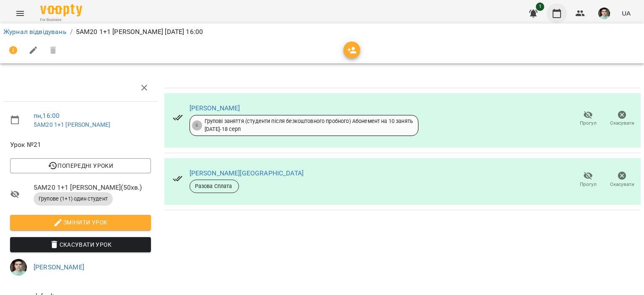 This screenshot has height=295, width=644. What do you see at coordinates (20, 13) in the screenshot?
I see `button: Menu` at bounding box center [20, 13].